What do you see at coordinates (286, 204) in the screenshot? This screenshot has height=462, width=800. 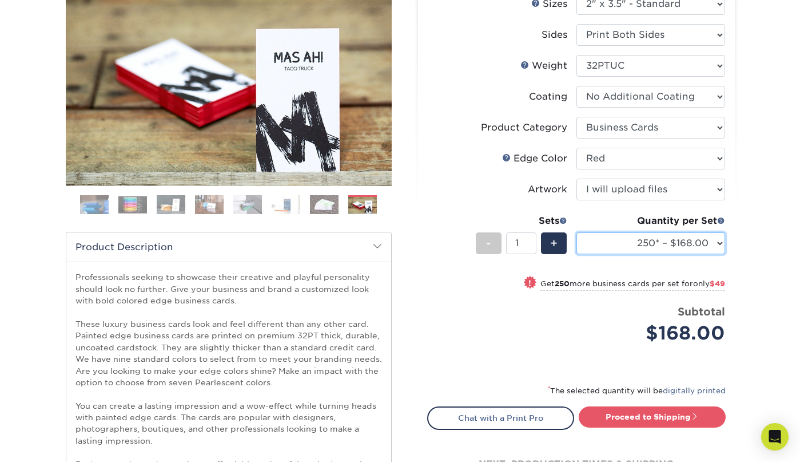 I see `img: Business Cards 06` at bounding box center [286, 204].